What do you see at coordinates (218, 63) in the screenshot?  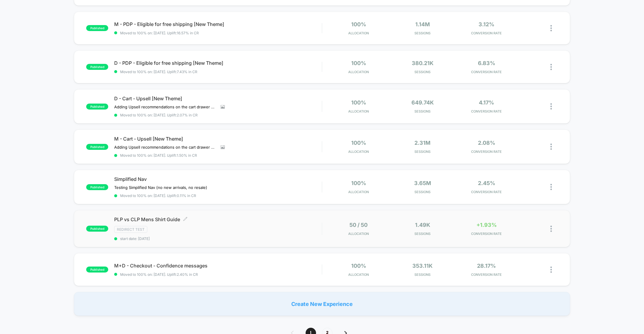 I see `span: D - PDP - Eligible for free shipping [New Theme]` at bounding box center [218, 63].